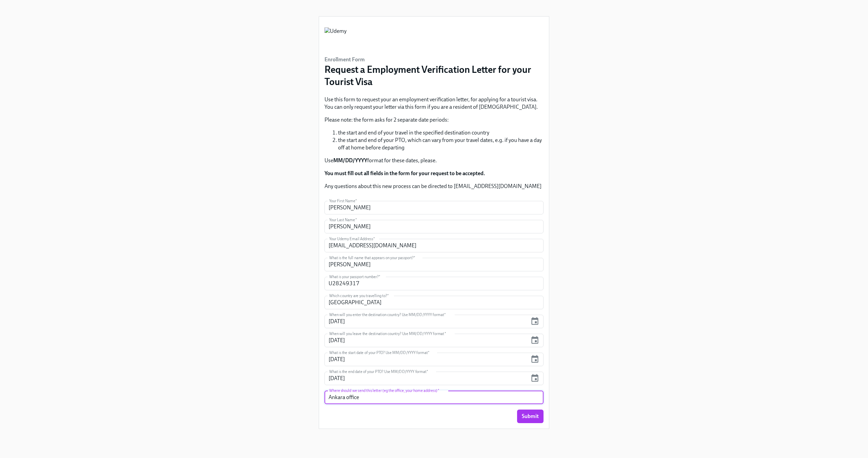 The image size is (868, 458). I want to click on strong: You must fill out all fields in the form for your request to be accepted., so click(405, 173).